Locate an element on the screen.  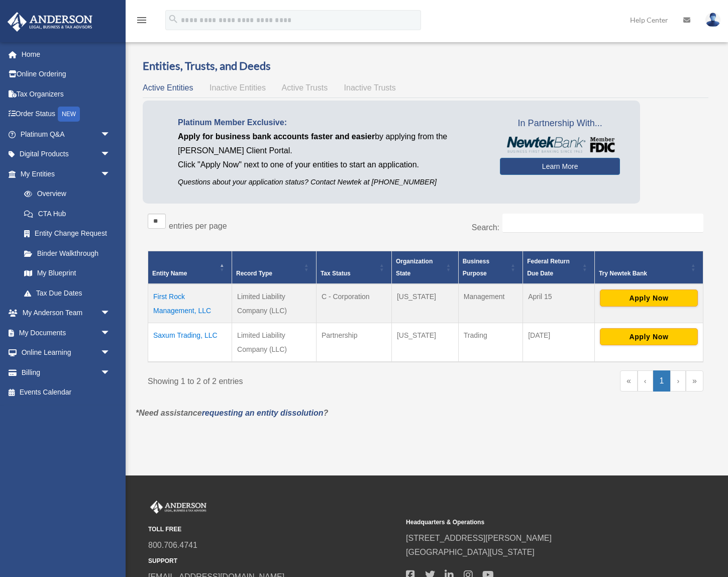
a: Tax Due Dates is located at coordinates (68, 293).